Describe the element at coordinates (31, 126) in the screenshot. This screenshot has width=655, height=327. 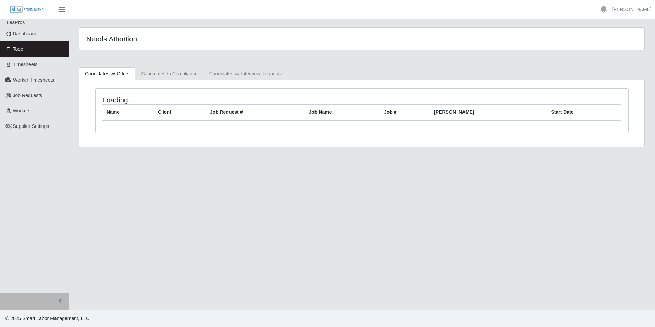
I see `span: Supplier Settings` at that location.